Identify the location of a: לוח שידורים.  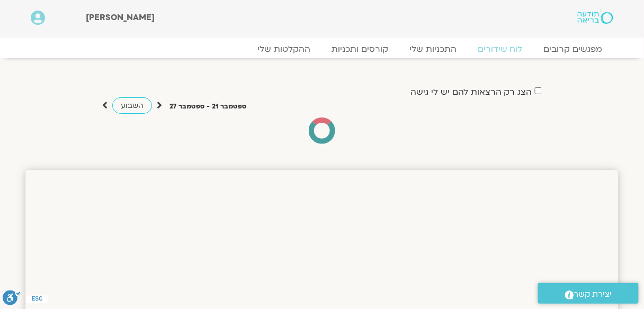
(500, 49).